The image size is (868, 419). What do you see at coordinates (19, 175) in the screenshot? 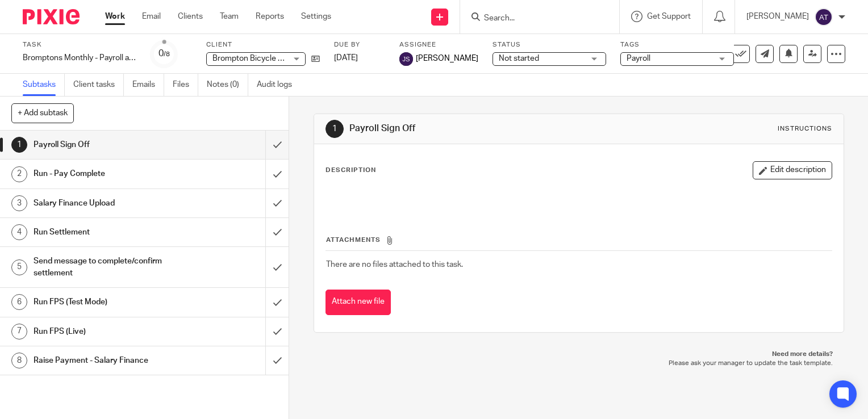
I see `div: 2` at bounding box center [19, 175].